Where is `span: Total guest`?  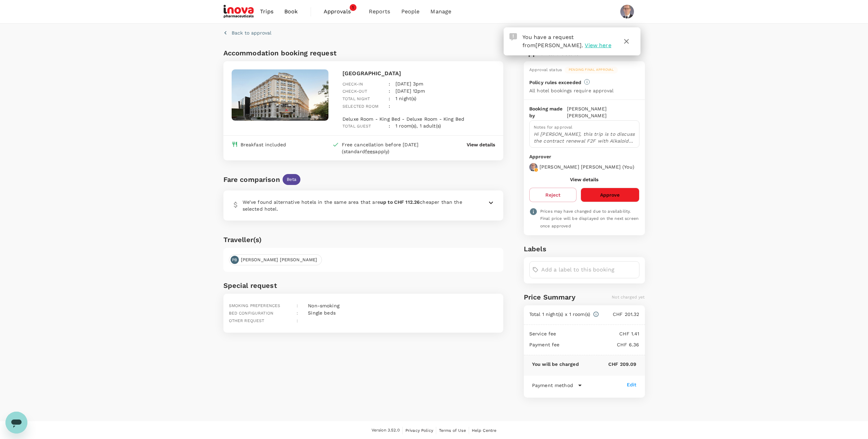
span: Total guest is located at coordinates (357, 126).